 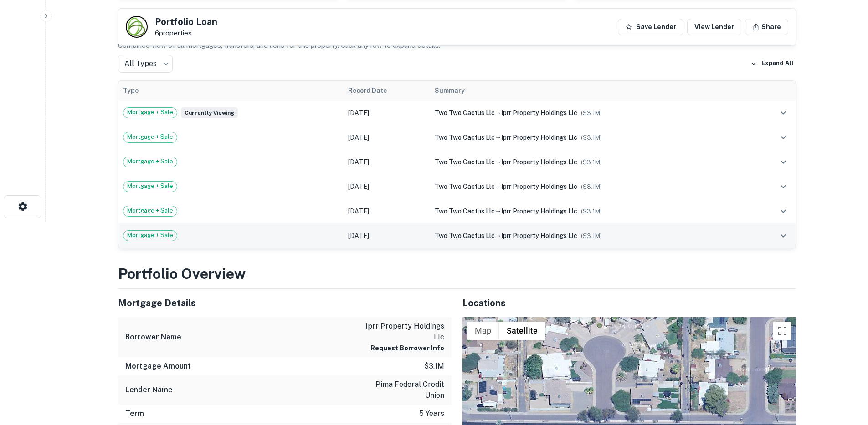 I want to click on th: Record Date, so click(x=387, y=91).